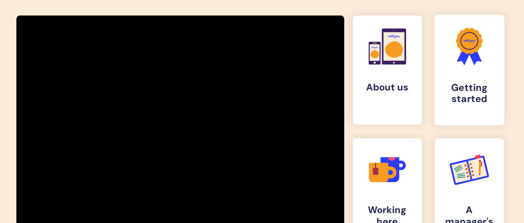  Describe the element at coordinates (387, 87) in the screenshot. I see `h4: About us` at that location.